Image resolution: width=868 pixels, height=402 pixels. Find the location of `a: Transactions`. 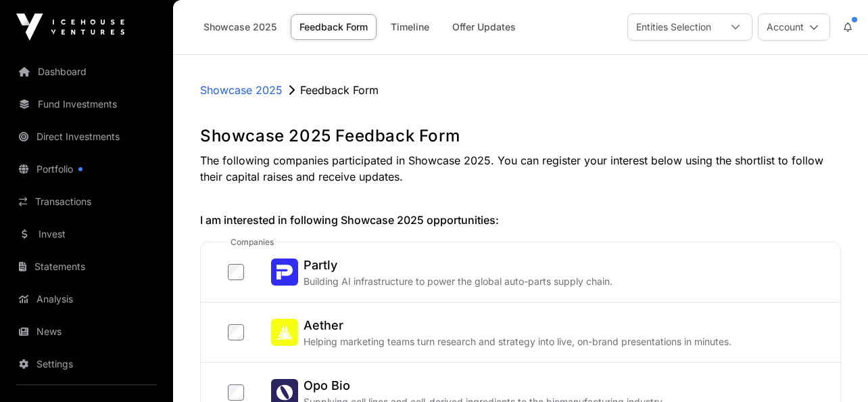

a: Transactions is located at coordinates (86, 201).